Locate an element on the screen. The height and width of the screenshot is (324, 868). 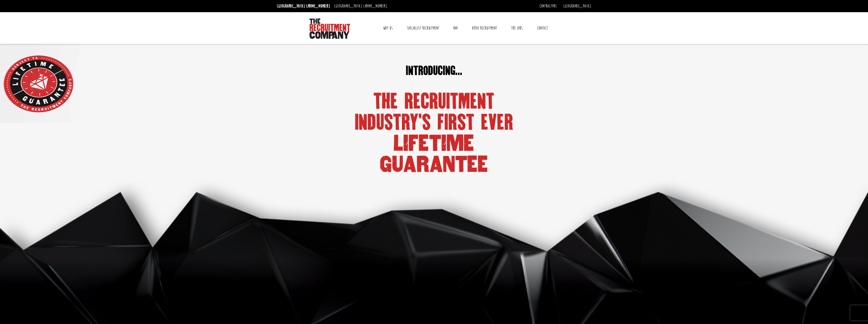
span: introducing… is located at coordinates (434, 71).